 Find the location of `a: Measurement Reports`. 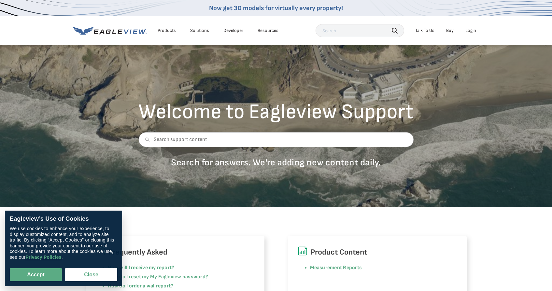

a: Measurement Reports is located at coordinates (336, 268).